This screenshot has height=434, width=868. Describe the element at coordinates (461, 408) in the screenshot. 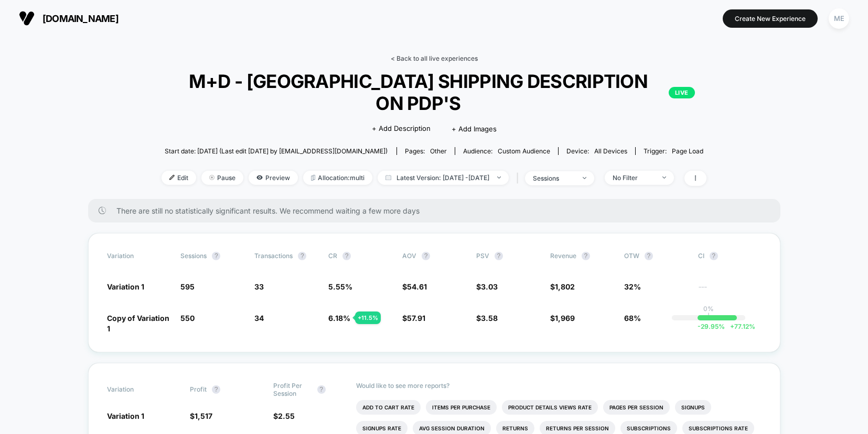

I see `li: Items Per Purchase` at that location.